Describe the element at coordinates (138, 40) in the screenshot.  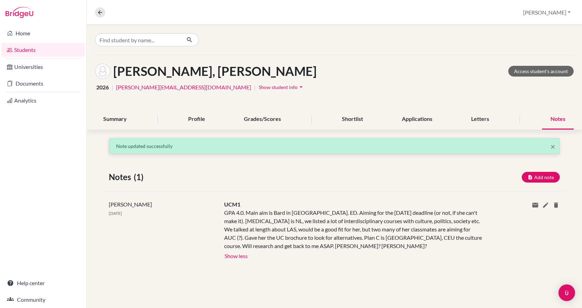
I see `input: Find student by name...` at that location.